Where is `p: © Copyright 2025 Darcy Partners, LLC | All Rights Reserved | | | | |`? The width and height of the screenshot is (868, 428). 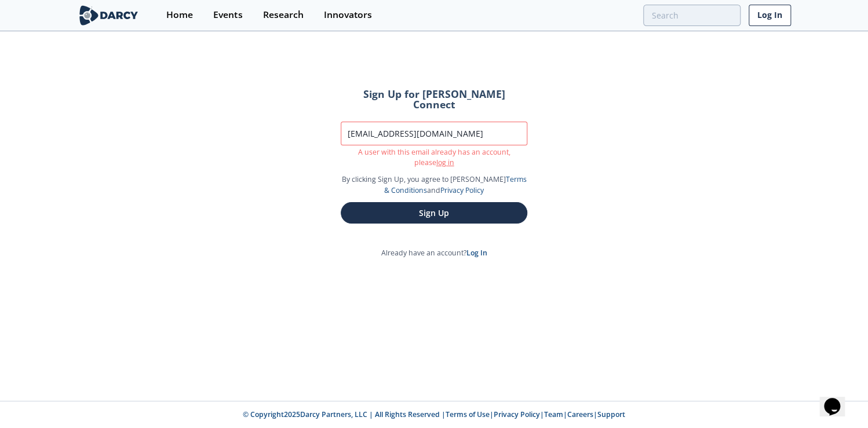
p: © Copyright 2025 Darcy Partners, LLC | All Rights Reserved | | | | | is located at coordinates (434, 414).